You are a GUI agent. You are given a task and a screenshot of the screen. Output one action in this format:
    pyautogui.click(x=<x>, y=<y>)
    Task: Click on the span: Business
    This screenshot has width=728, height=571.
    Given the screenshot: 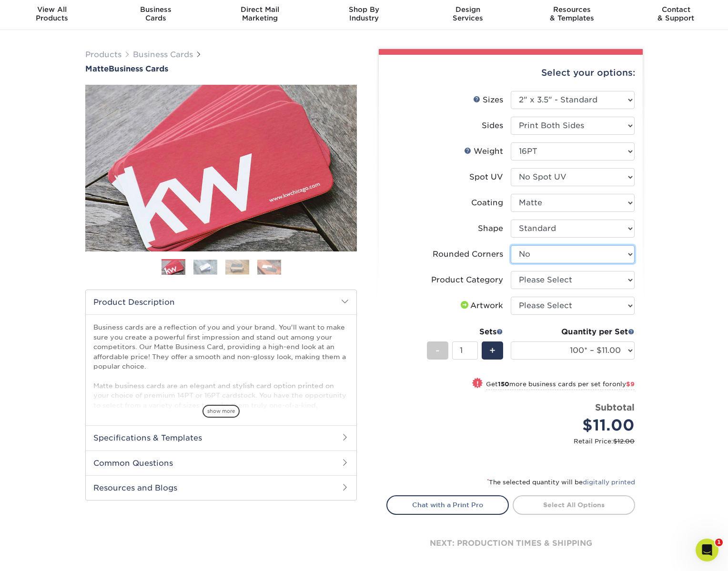 What is the action you would take?
    pyautogui.click(x=155, y=9)
    